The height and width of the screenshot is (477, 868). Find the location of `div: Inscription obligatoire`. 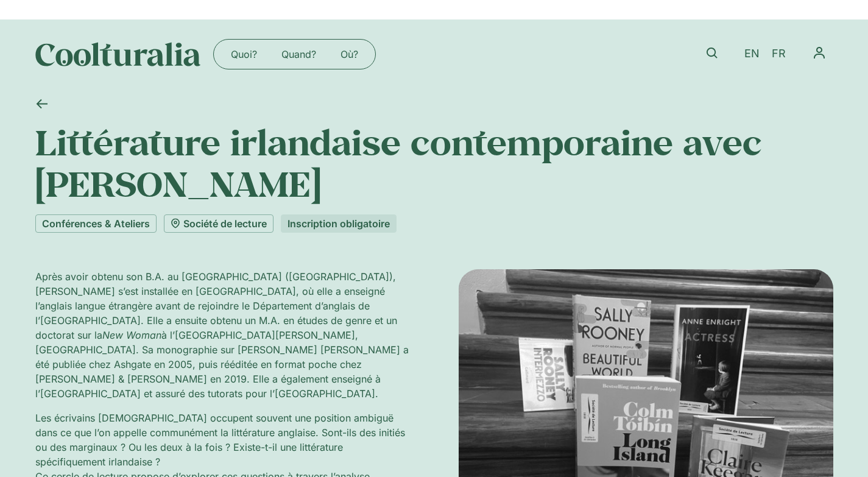

div: Inscription obligatoire is located at coordinates (339, 224).